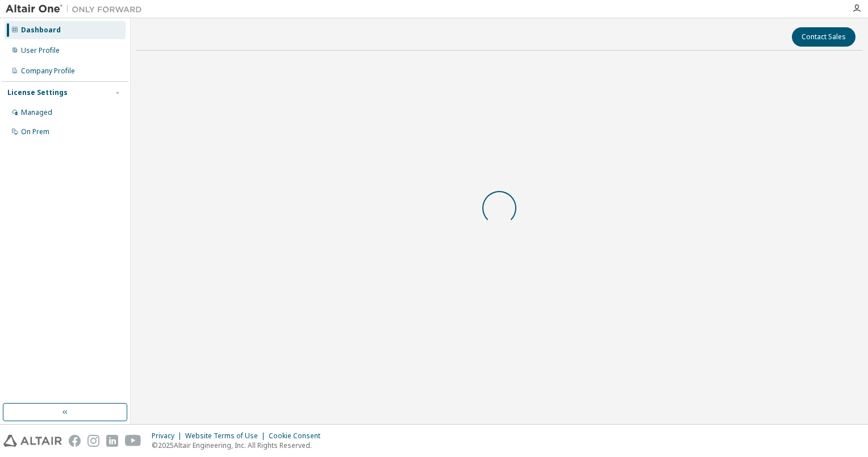  I want to click on div: Dashboard, so click(41, 30).